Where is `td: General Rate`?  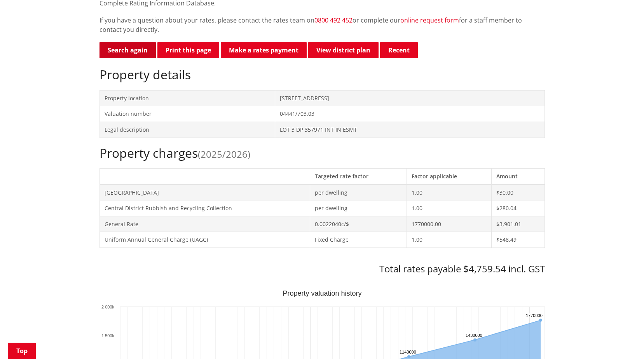
td: General Rate is located at coordinates (205, 224).